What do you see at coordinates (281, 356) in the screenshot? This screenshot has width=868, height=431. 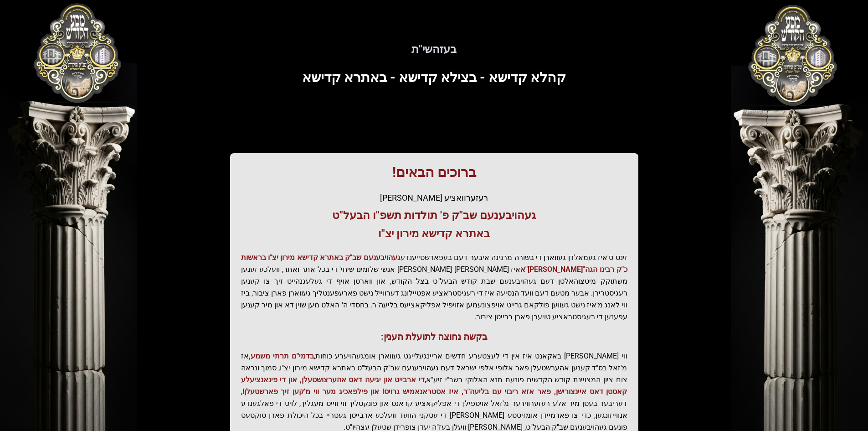 I see `span: בדמי"ם תרתי משמע,` at bounding box center [281, 356].